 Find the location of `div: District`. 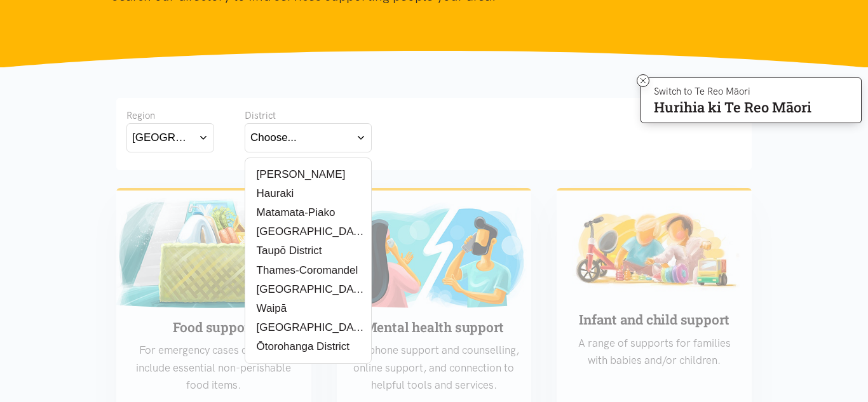

div: District is located at coordinates (308, 116).